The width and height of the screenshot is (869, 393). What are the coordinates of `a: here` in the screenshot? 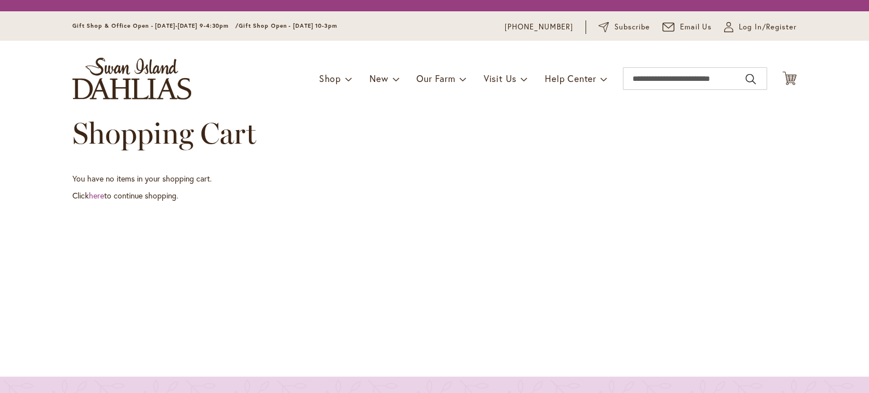 It's located at (96, 195).